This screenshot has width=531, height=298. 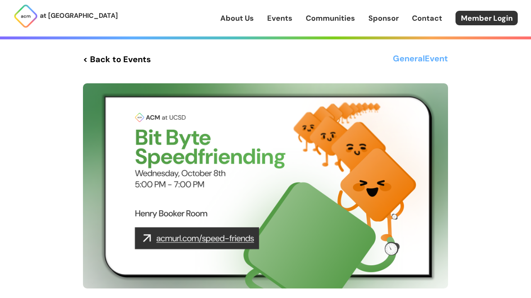 I want to click on a: Sponsor, so click(x=384, y=18).